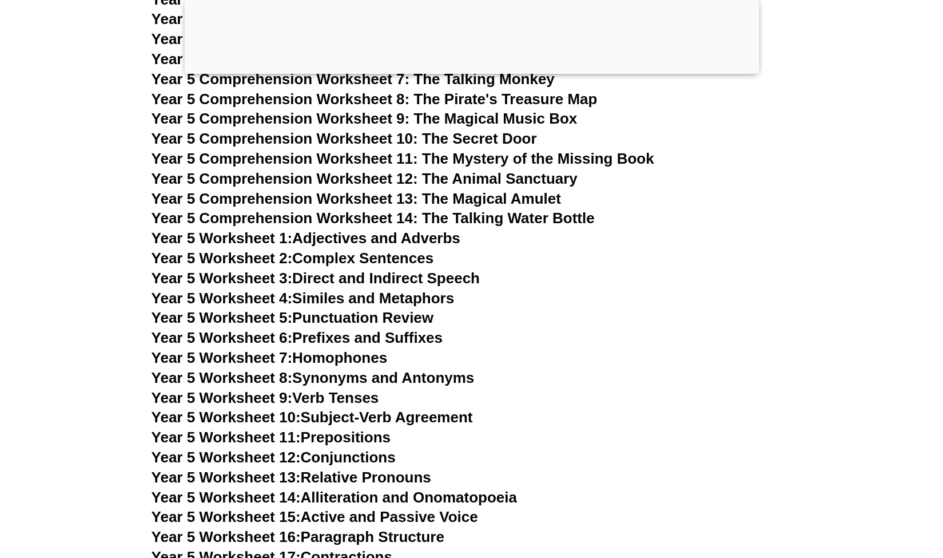 This screenshot has width=943, height=558. I want to click on a: Year 5 Worksheet 8:Synonyms and Antonyms, so click(313, 377).